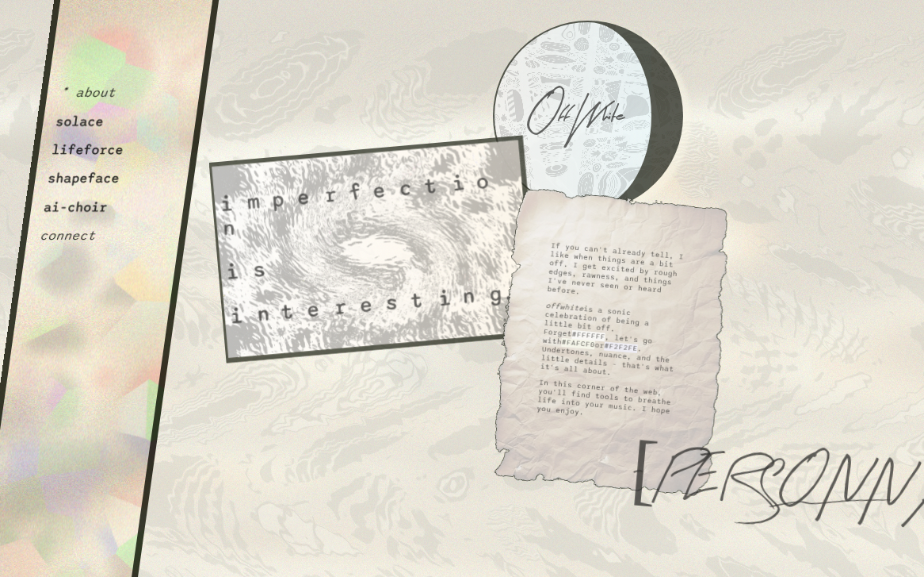 The width and height of the screenshot is (924, 577). Describe the element at coordinates (406, 189) in the screenshot. I see `span: c` at that location.